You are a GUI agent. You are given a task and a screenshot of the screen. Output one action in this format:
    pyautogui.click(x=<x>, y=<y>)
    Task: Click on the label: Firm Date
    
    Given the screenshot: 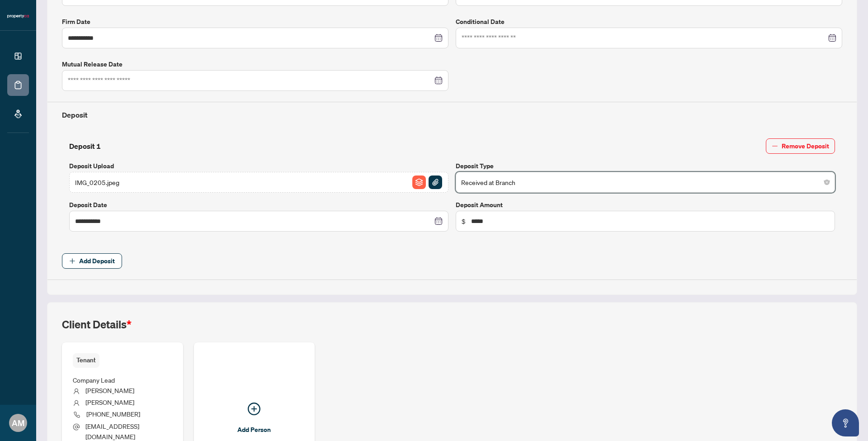 What is the action you would take?
    pyautogui.click(x=255, y=22)
    